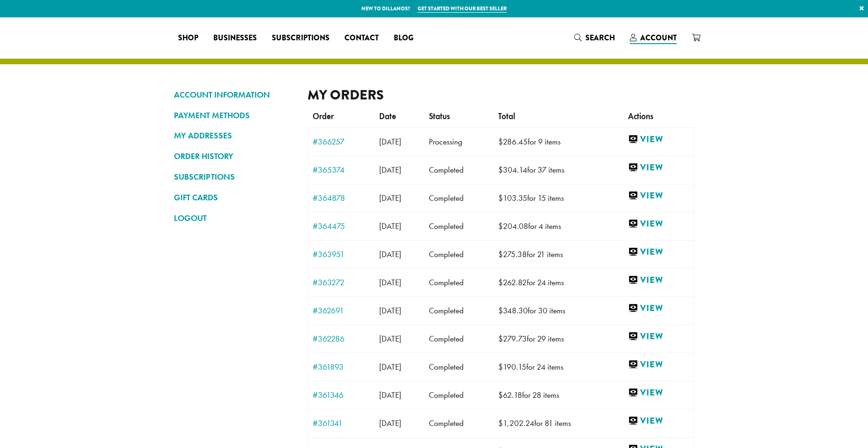  Describe the element at coordinates (558, 226) in the screenshot. I see `td: for 4 items` at that location.